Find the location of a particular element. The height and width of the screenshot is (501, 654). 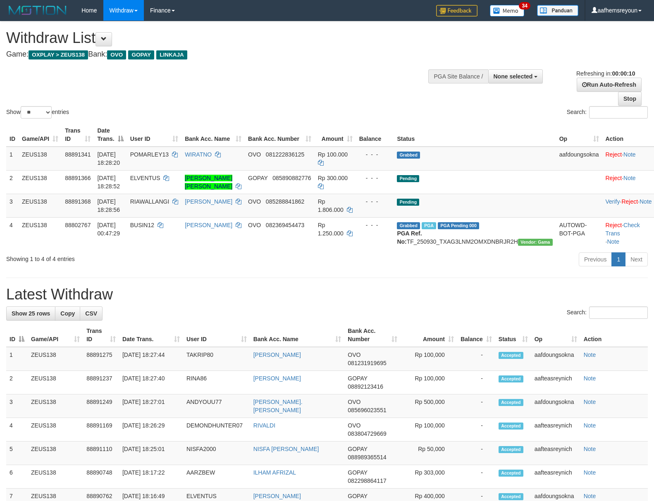

span: Pending is located at coordinates (408, 202).